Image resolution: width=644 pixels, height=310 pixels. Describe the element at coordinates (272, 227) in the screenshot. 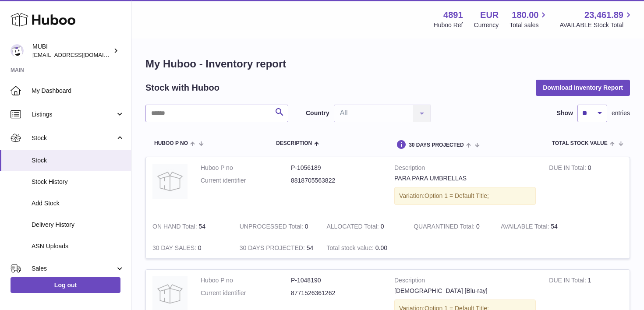

I see `strong: UNPROCESSED Total` at that location.